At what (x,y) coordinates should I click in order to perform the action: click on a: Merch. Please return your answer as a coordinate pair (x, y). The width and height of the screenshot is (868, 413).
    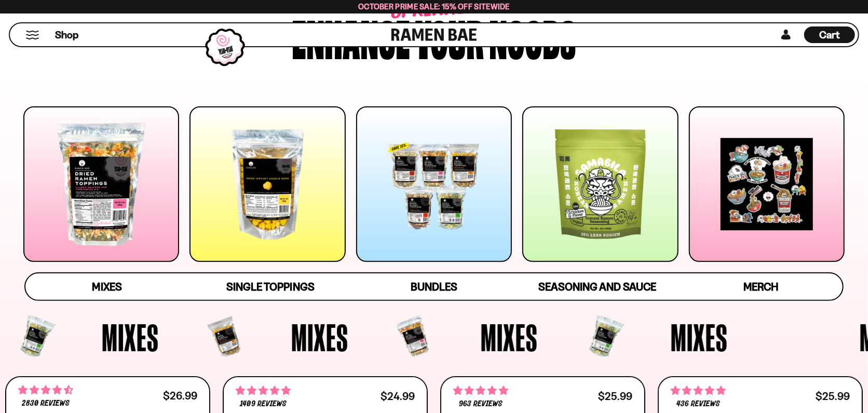
    Looking at the image, I should click on (760, 286).